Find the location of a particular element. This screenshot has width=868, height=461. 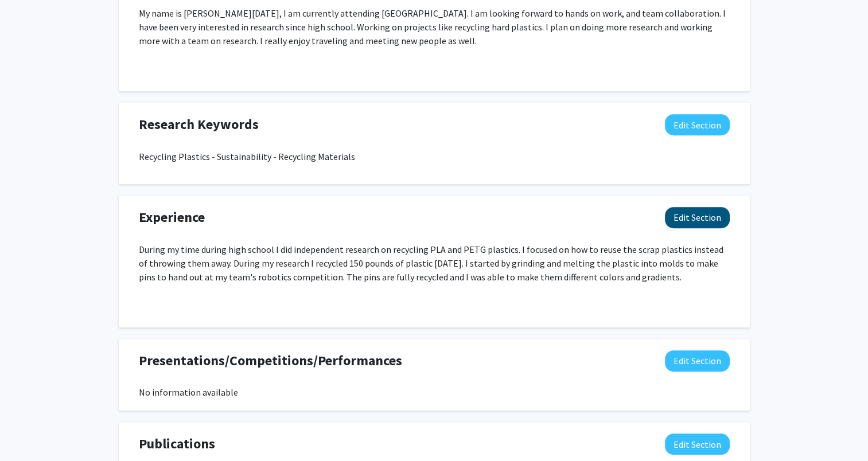

button: Edit Experience is located at coordinates (697, 217).